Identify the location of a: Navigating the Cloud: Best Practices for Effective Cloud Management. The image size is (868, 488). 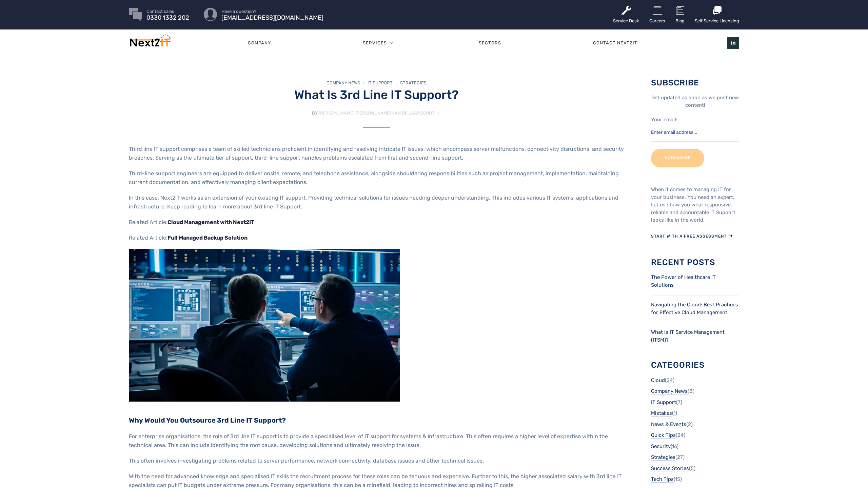
(695, 308).